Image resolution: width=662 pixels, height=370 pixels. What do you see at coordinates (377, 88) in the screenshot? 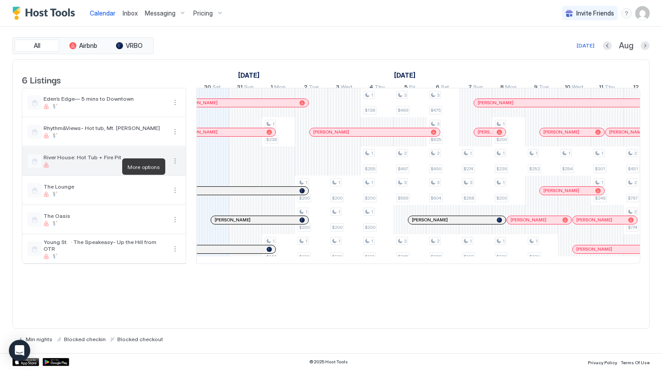
I see `a: September 4, 2025` at bounding box center [377, 88].